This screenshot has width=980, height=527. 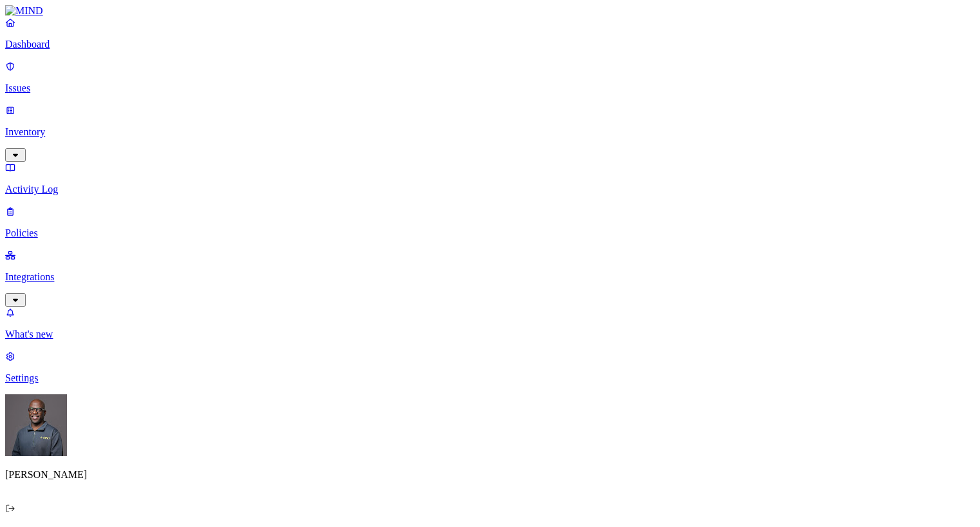 What do you see at coordinates (23, 11) in the screenshot?
I see `img: MIND` at bounding box center [23, 11].